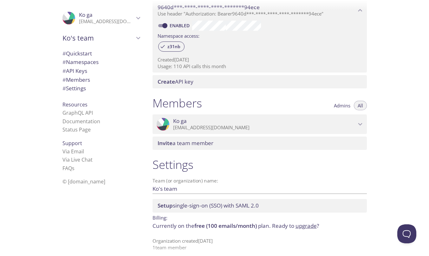 The width and height of the screenshot is (429, 256). Describe the element at coordinates (75, 105) in the screenshot. I see `span: Resources` at that location.